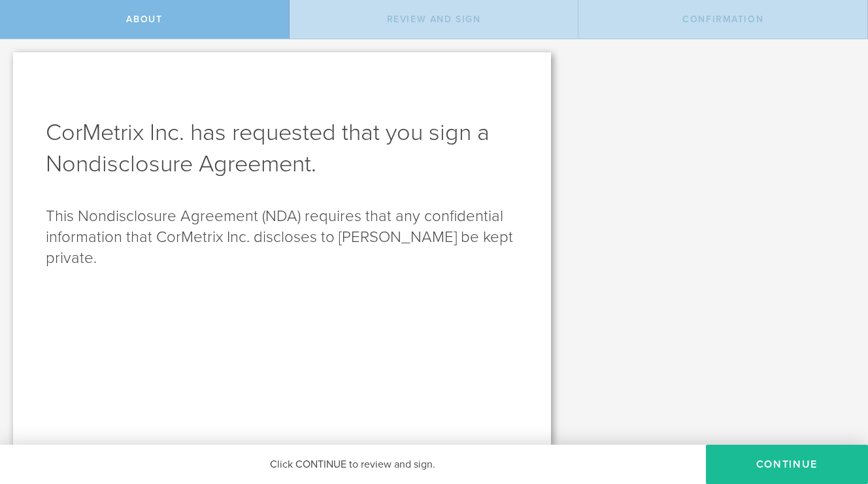 The image size is (868, 484). What do you see at coordinates (282, 237) in the screenshot?
I see `p: This Nondisclosure Agreement (NDA) requires that any confidential information that CorMetrix Inc....` at bounding box center [282, 237].